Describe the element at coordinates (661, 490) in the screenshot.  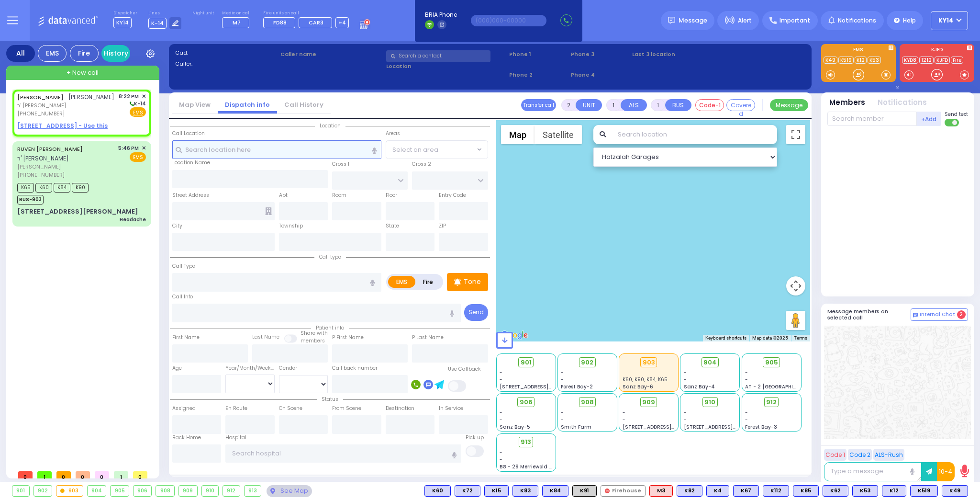
I see `div: M3` at that location.